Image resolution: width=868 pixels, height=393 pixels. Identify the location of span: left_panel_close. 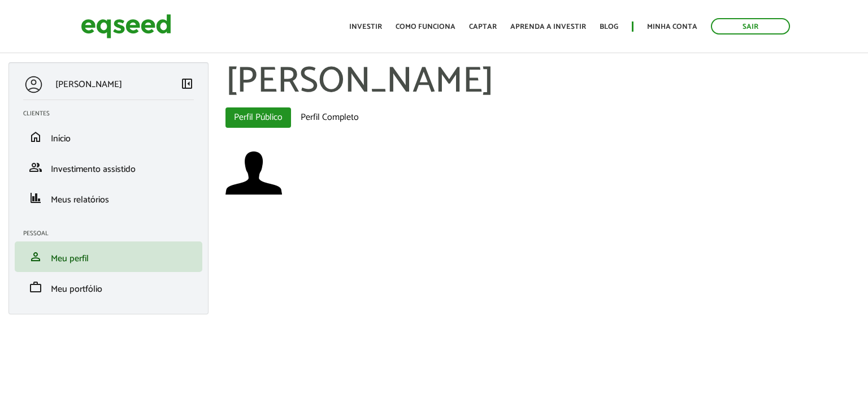
(187, 84).